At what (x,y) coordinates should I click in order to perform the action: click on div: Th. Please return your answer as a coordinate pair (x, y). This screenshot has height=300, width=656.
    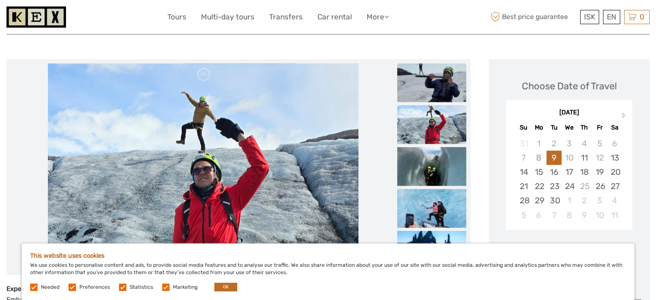
    Looking at the image, I should click on (584, 127).